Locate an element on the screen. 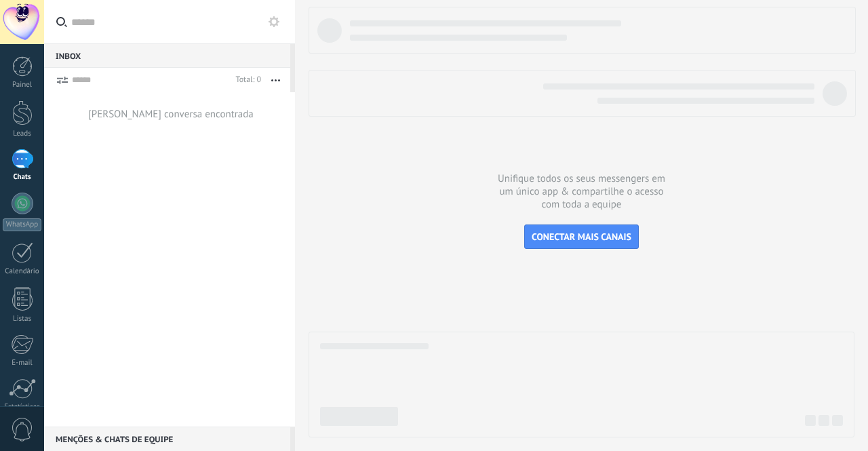 The image size is (868, 451). div: Painel is located at coordinates (22, 85).